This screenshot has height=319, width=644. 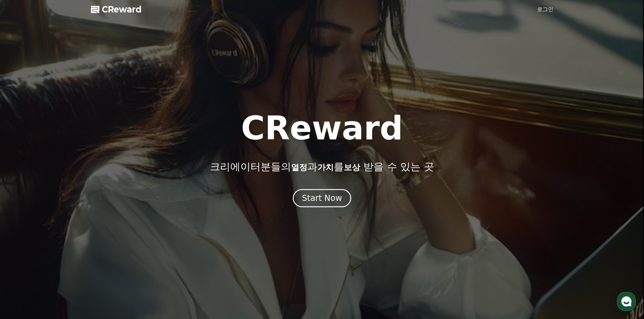 I want to click on a: CReward, so click(x=116, y=9).